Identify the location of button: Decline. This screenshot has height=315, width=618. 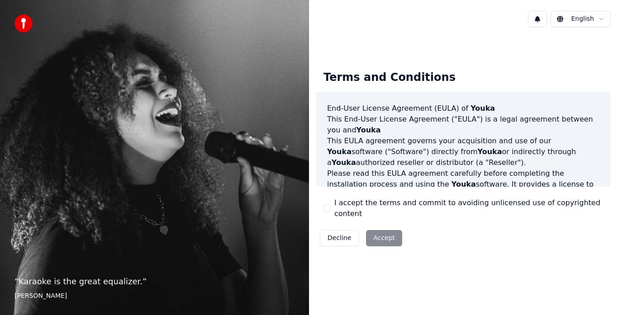
(339, 238).